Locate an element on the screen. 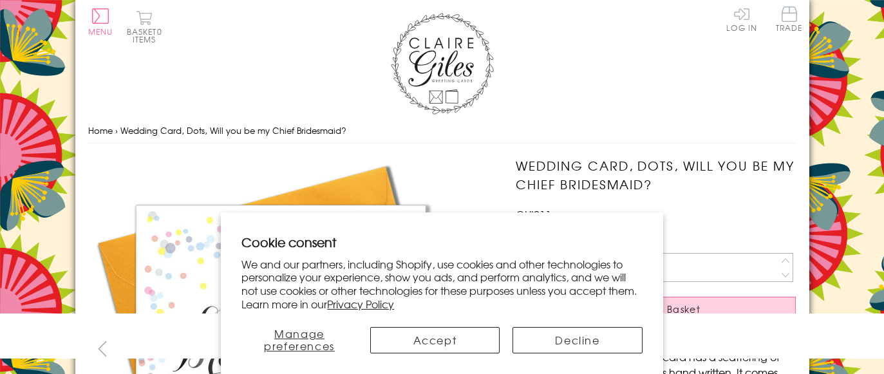  a: Privacy Policy is located at coordinates (361, 304).